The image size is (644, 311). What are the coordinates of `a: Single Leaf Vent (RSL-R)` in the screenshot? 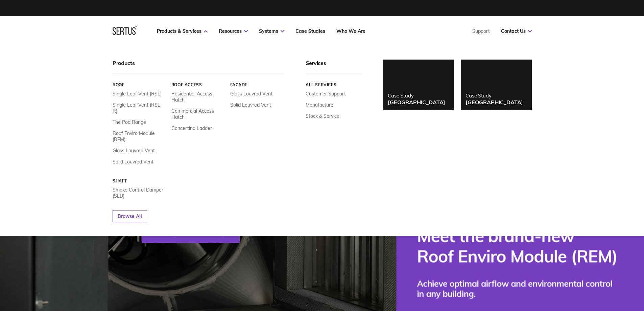 It's located at (139, 108).